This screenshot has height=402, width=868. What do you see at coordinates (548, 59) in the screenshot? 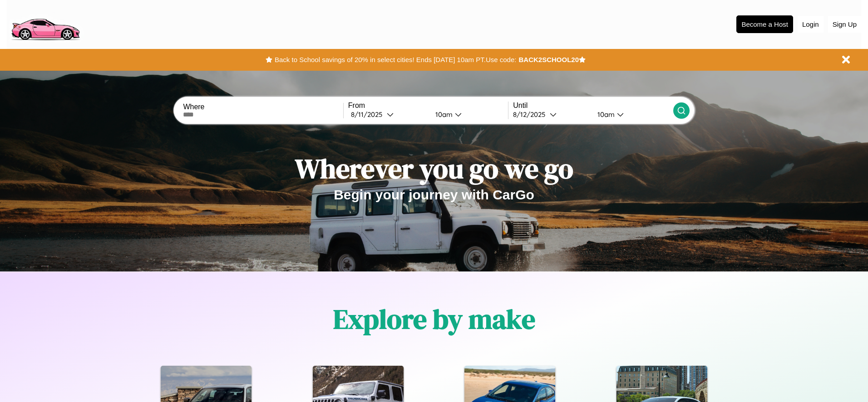
I see `b: BACK2SCHOOL20` at bounding box center [548, 59].